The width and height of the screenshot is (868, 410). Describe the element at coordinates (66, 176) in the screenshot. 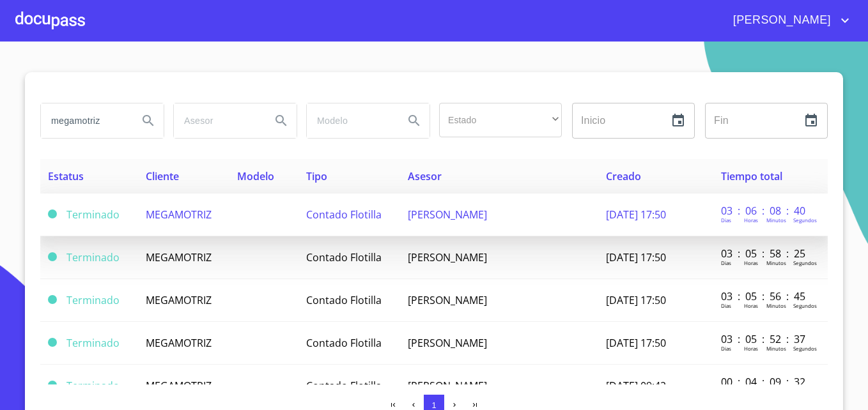

I see `span: Estatus` at that location.